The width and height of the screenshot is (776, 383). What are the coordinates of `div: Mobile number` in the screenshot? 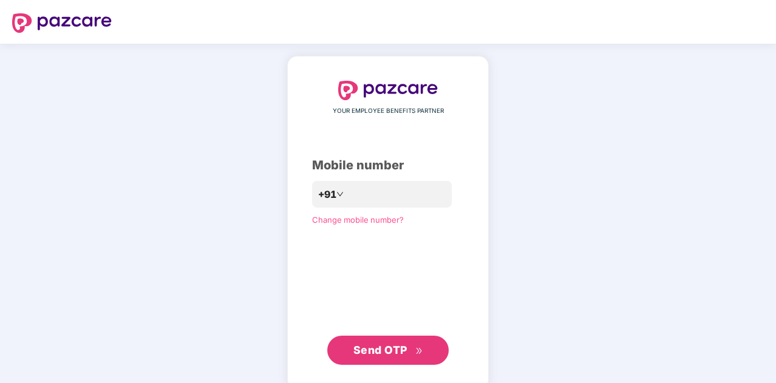 It's located at (388, 165).